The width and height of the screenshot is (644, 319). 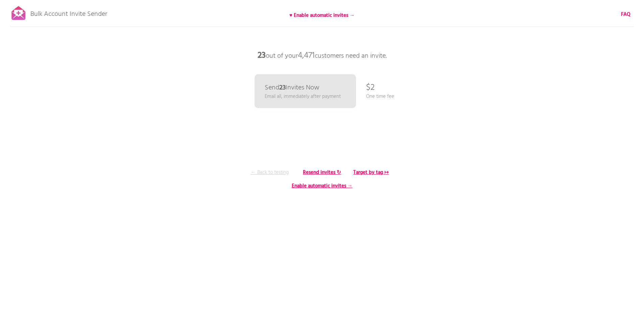 I want to click on p: One time fee, so click(x=380, y=96).